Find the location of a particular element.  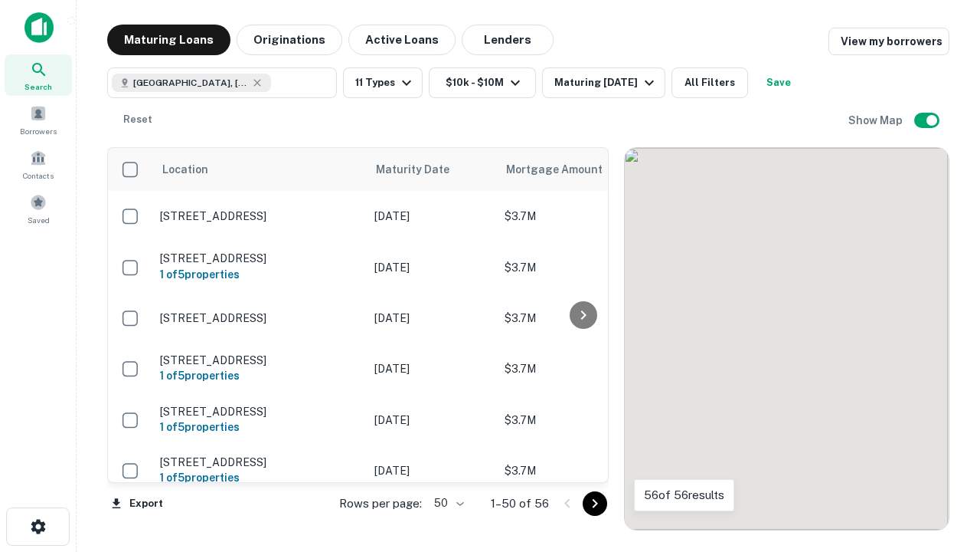

a: Search is located at coordinates (38, 75).